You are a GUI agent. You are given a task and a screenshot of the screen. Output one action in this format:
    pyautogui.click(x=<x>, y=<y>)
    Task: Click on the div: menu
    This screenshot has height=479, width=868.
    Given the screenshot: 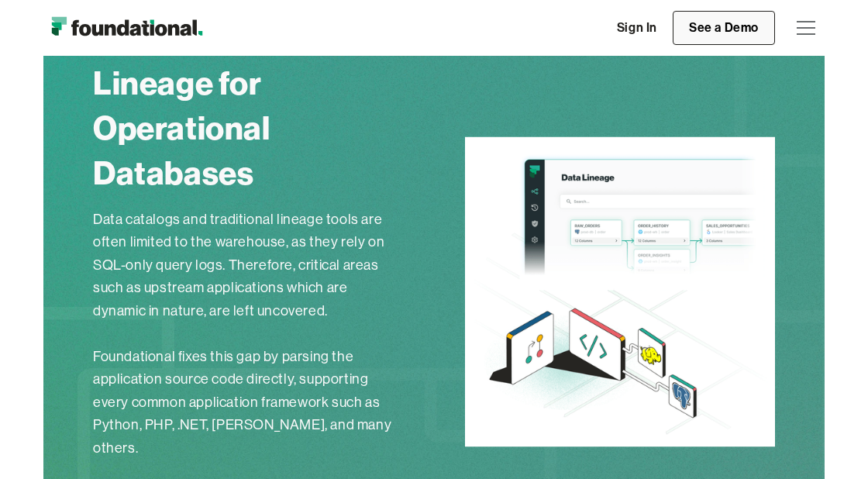 What is the action you would take?
    pyautogui.click(x=805, y=28)
    